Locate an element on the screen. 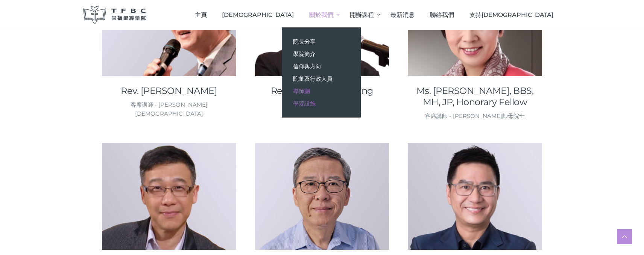 Image resolution: width=644 pixels, height=255 pixels. img: 同福聖經學院 TFBC is located at coordinates (115, 15).